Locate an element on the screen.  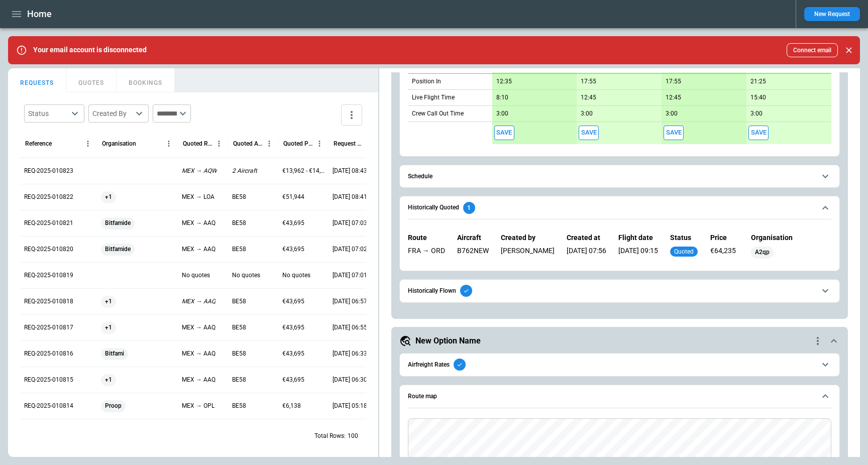
p: No quotes is located at coordinates (246, 275).